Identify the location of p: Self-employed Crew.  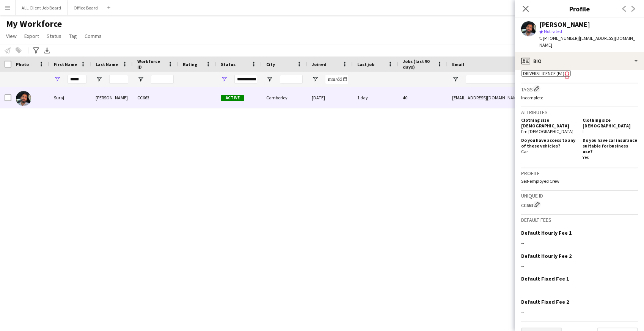
(580, 181).